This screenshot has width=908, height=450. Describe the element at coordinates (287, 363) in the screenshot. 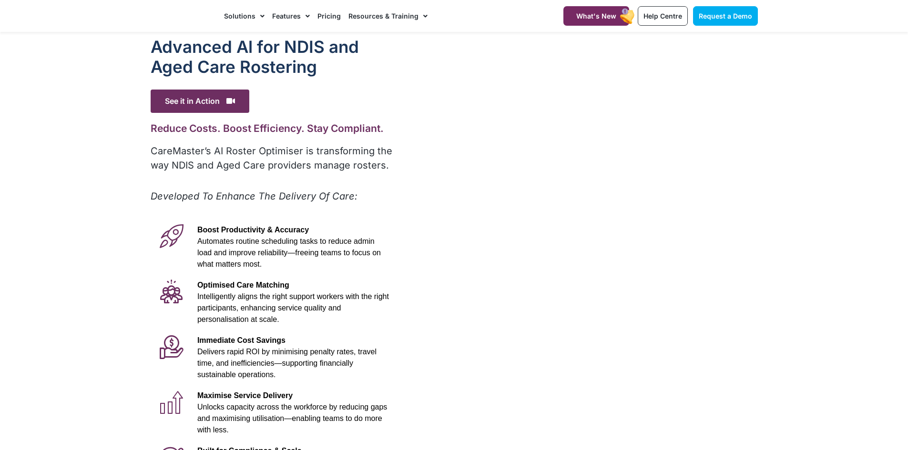

I see `span: Delivers rapid ROI by minimising penalty rates, travel time, and inefficiencies—supporting financ...` at that location.